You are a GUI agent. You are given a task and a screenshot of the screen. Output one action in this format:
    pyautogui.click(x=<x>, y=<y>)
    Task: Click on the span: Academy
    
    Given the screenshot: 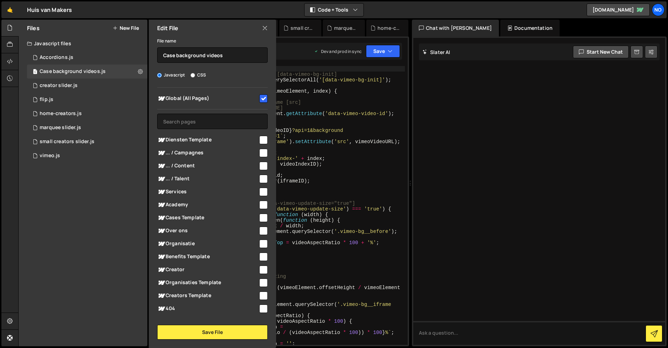 What is the action you would take?
    pyautogui.click(x=208, y=205)
    